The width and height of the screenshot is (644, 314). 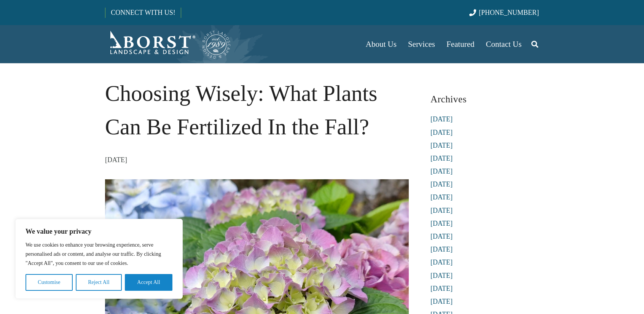 I want to click on h1: Choosing Wisely: What Plants Can Be Fertilized In the Fall?, so click(x=257, y=110).